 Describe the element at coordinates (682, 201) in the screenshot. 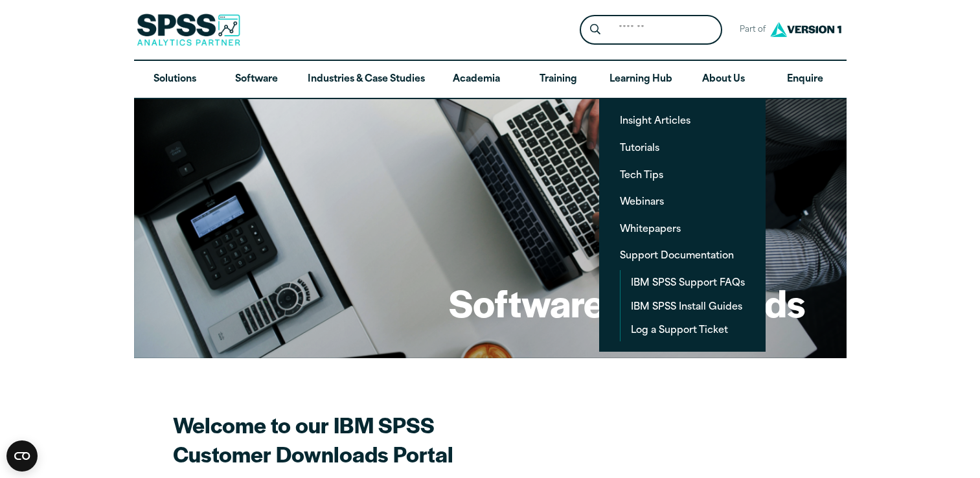

I see `a: Webinars` at that location.